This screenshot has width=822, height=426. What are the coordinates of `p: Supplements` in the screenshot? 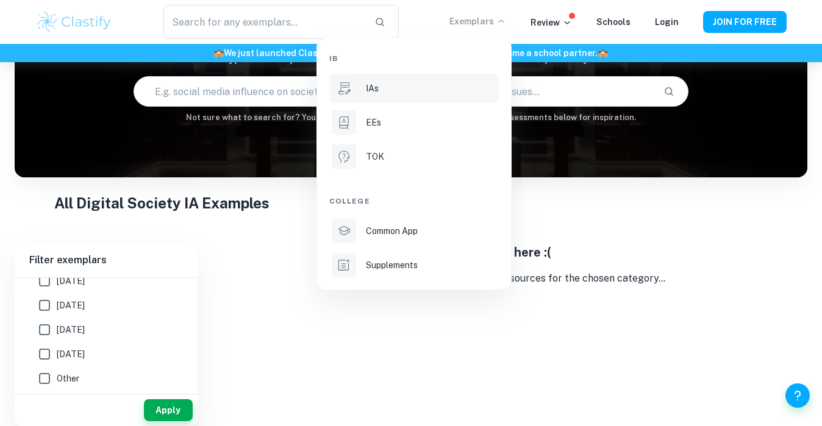 It's located at (391, 265).